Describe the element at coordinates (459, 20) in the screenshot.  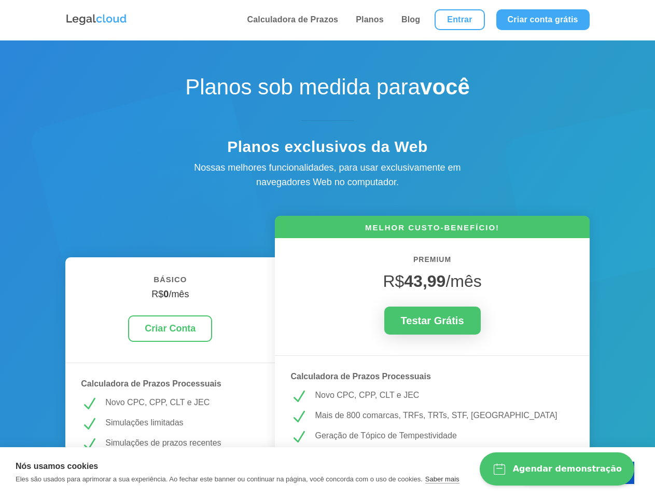
I see `a: Entrar` at that location.